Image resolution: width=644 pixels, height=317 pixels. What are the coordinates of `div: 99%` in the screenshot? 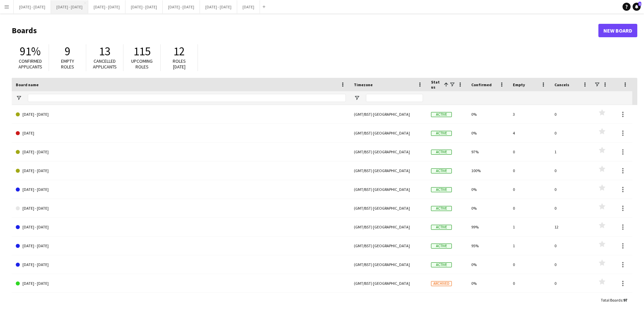 It's located at (488, 227).